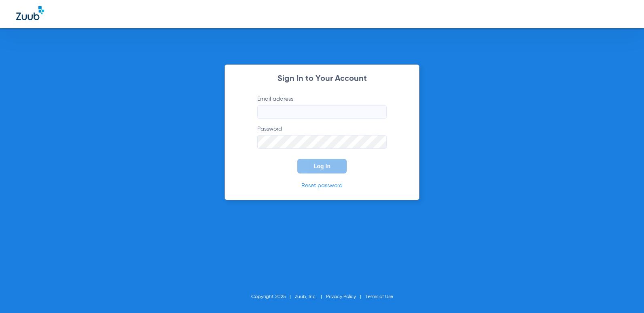  I want to click on input: Email address, so click(322, 112).